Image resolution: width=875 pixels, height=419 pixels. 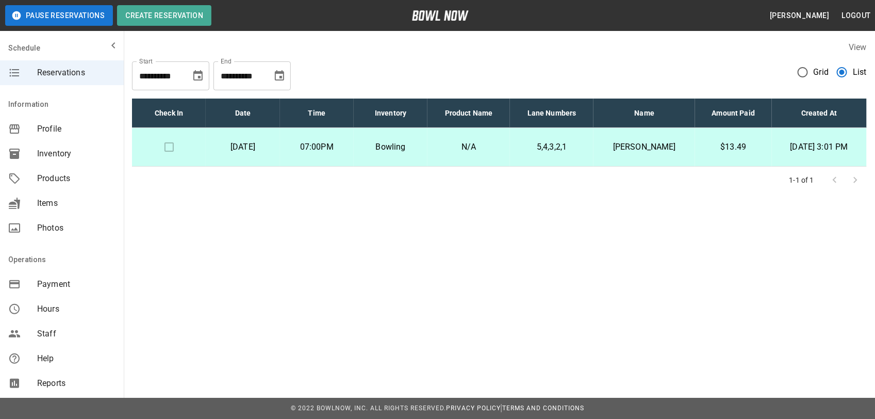 What do you see at coordinates (242, 113) in the screenshot?
I see `th: Date` at bounding box center [242, 113].